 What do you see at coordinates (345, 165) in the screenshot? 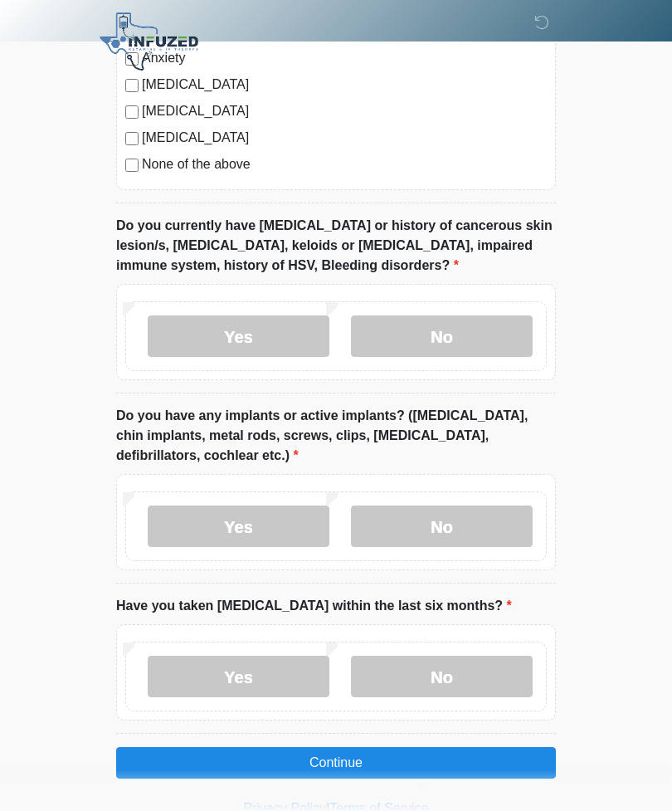
I see `label: None of the above` at bounding box center [345, 165].